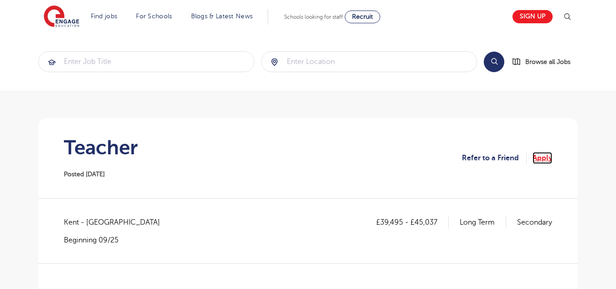 Image resolution: width=616 pixels, height=289 pixels. I want to click on span: Recruit, so click(363, 16).